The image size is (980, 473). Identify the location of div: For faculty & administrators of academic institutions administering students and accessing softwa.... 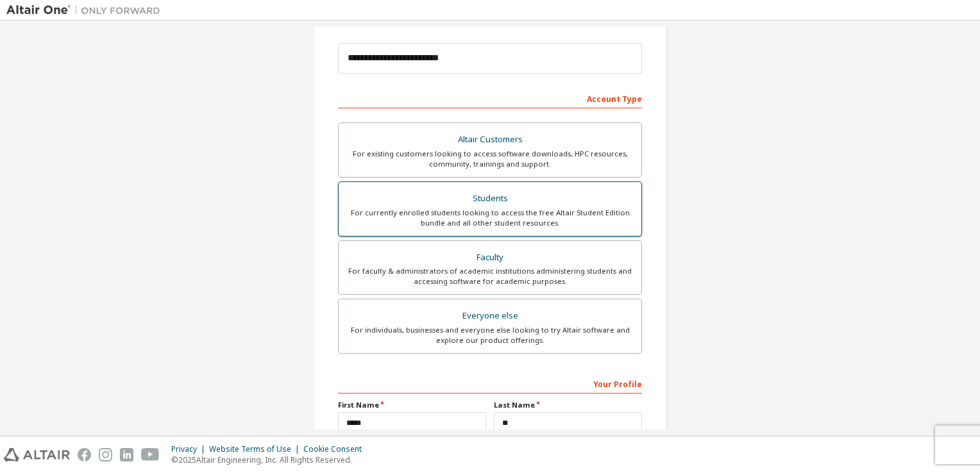
(490, 277).